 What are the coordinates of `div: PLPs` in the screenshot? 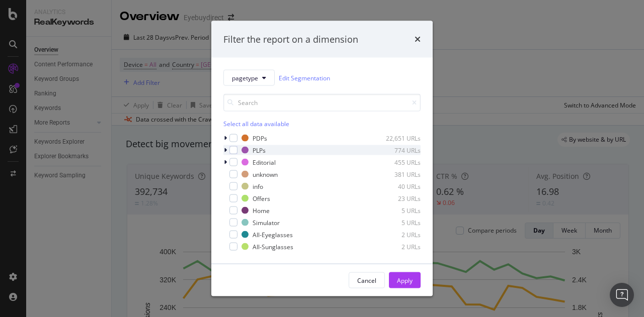 It's located at (259, 150).